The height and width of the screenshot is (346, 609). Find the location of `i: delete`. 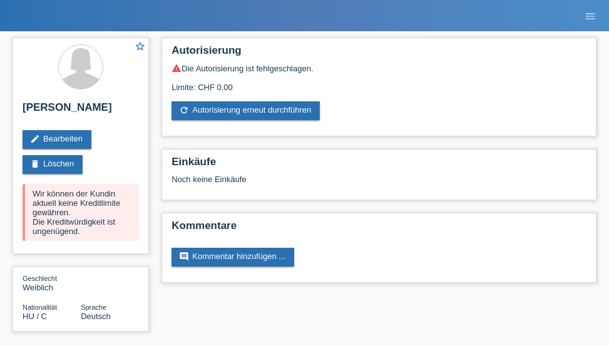

i: delete is located at coordinates (35, 164).